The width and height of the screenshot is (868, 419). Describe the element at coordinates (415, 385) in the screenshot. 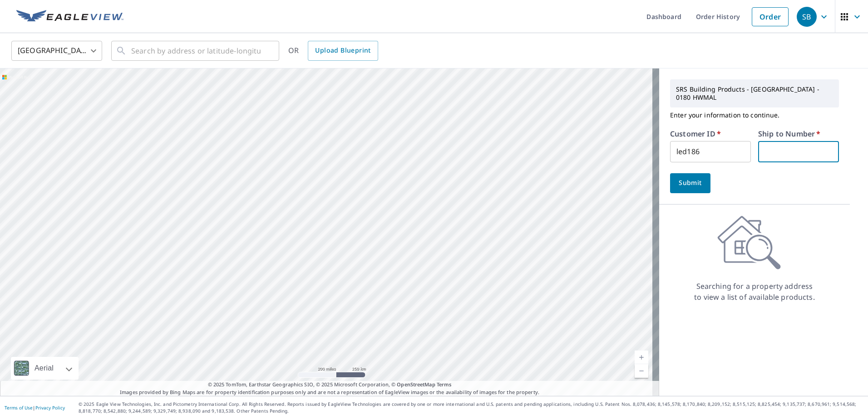

I see `a: OpenStreetMap` at that location.